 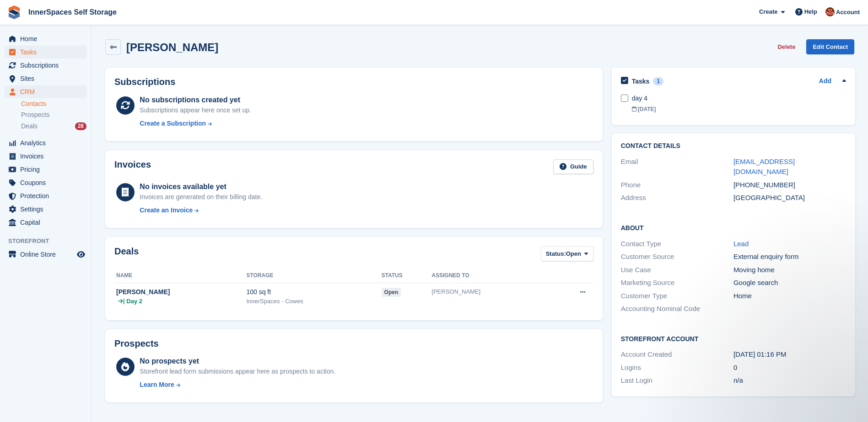 I want to click on img: stora-icon-8386f47178a22dfd0bd8f6a31ec36ba5ce8667c1dd55bd0f319d3a0aa187defe.svg, so click(x=14, y=12).